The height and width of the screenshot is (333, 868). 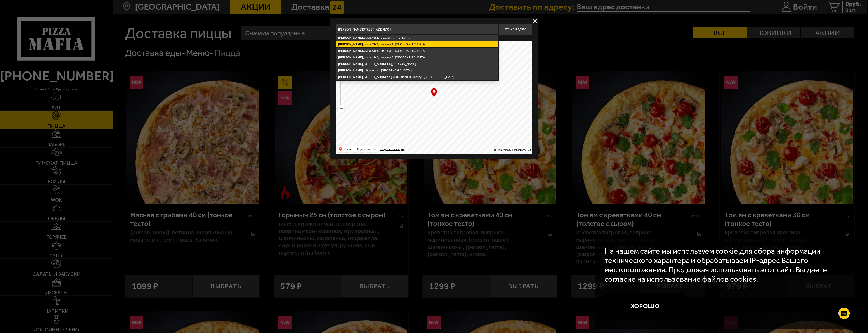 I want to click on input: Введите адрес доставки, so click(x=417, y=30).